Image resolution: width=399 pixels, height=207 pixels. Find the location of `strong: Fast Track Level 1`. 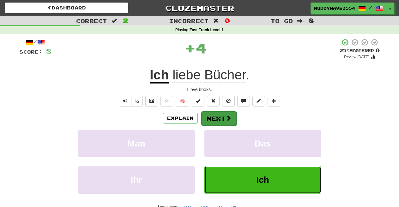

strong: Fast Track Level 1 is located at coordinates (206, 30).